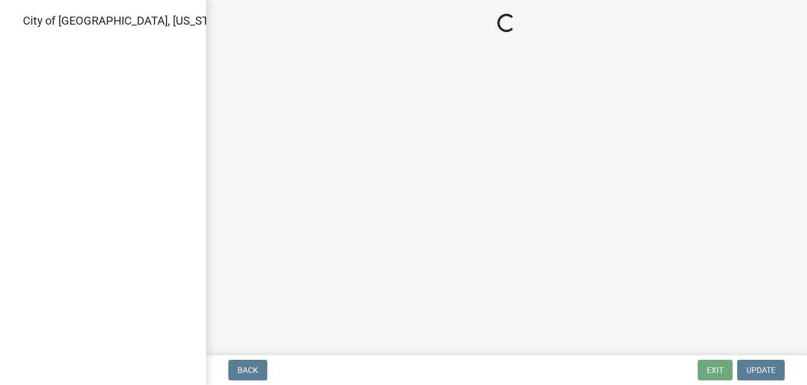 This screenshot has height=385, width=807. I want to click on span: Back, so click(248, 370).